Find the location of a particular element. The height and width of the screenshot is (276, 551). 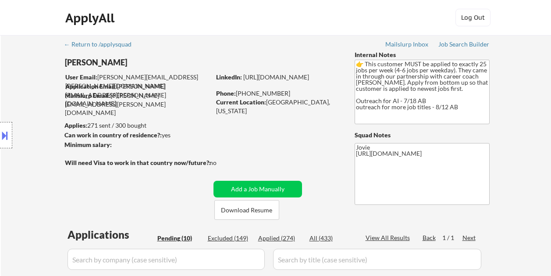

input: Search by title (case sensitive) is located at coordinates (377, 259).